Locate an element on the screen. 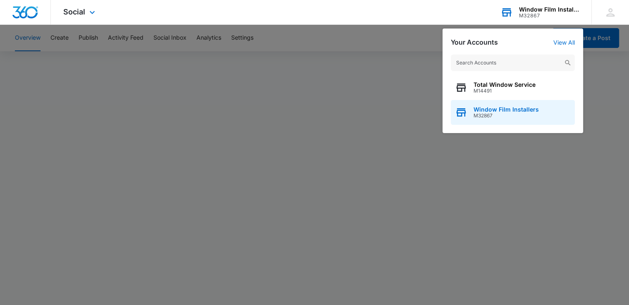 This screenshot has height=305, width=629. h2: Your Accounts is located at coordinates (474, 42).